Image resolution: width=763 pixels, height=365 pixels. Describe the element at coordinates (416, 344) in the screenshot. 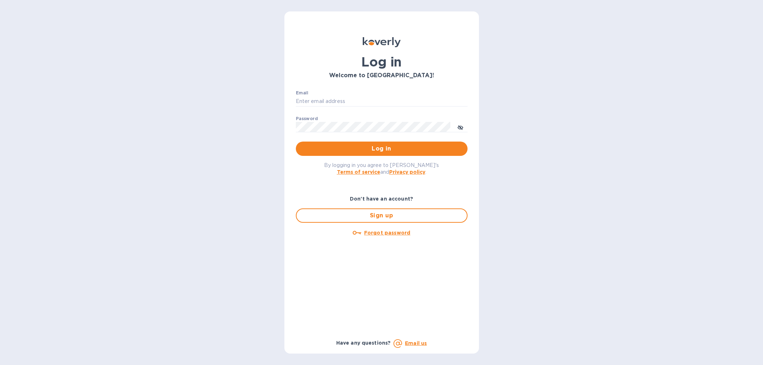

I see `a: Email us` at that location.